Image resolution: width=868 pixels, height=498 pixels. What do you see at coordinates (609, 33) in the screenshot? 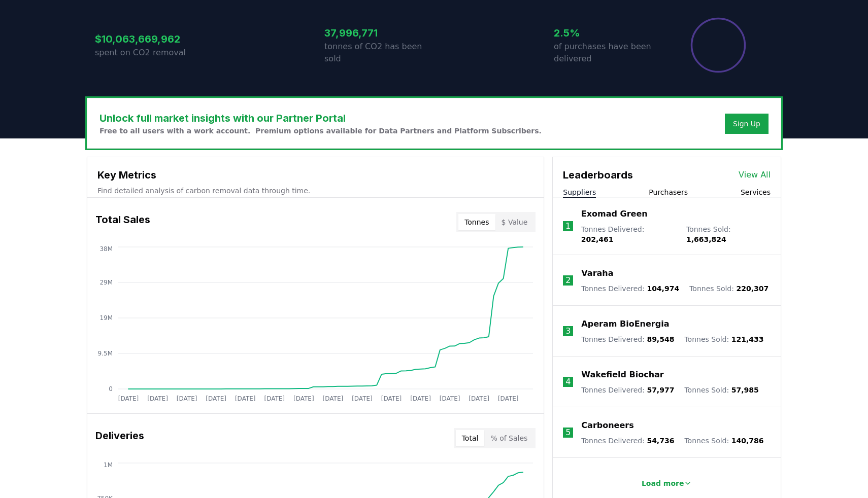
I see `h3: 2.5%` at bounding box center [609, 33].